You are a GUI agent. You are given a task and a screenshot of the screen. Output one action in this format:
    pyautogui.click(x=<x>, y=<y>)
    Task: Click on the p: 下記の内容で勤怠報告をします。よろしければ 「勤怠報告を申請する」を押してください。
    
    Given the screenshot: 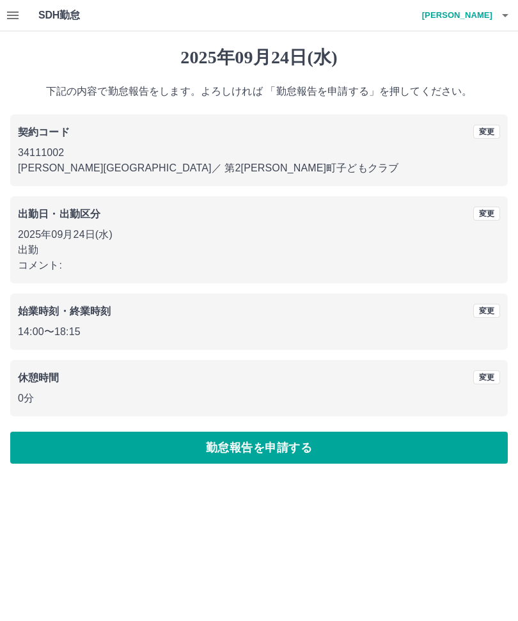 What is the action you would take?
    pyautogui.click(x=259, y=91)
    